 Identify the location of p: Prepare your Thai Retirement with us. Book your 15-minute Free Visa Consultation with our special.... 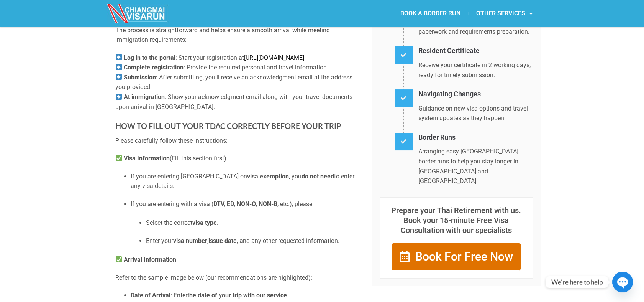
(457, 220).